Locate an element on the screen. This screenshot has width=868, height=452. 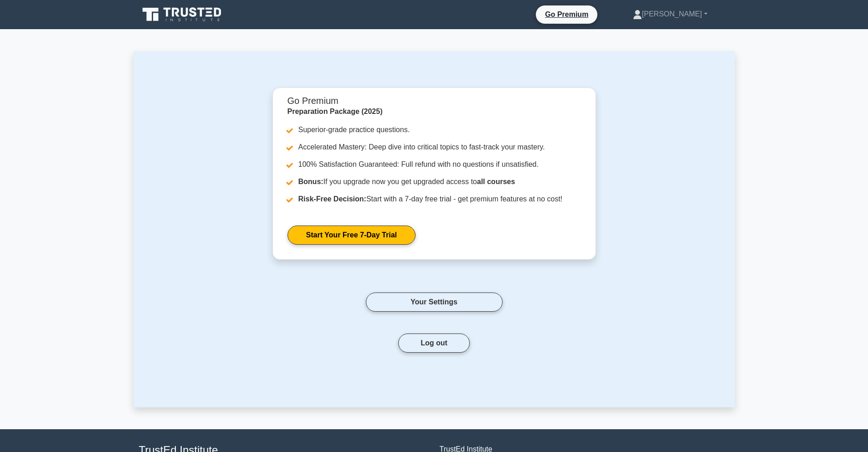
a: Your Settings is located at coordinates (434, 302).